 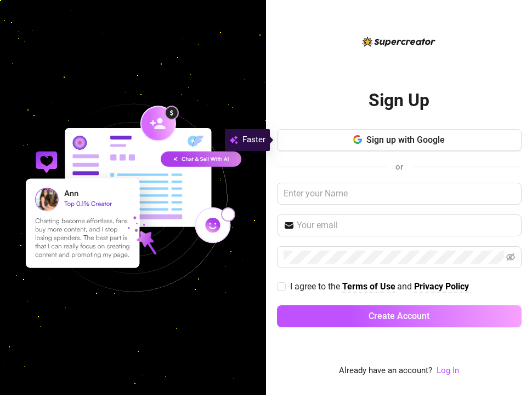 I want to click on button: Sign up with Google, so click(x=399, y=140).